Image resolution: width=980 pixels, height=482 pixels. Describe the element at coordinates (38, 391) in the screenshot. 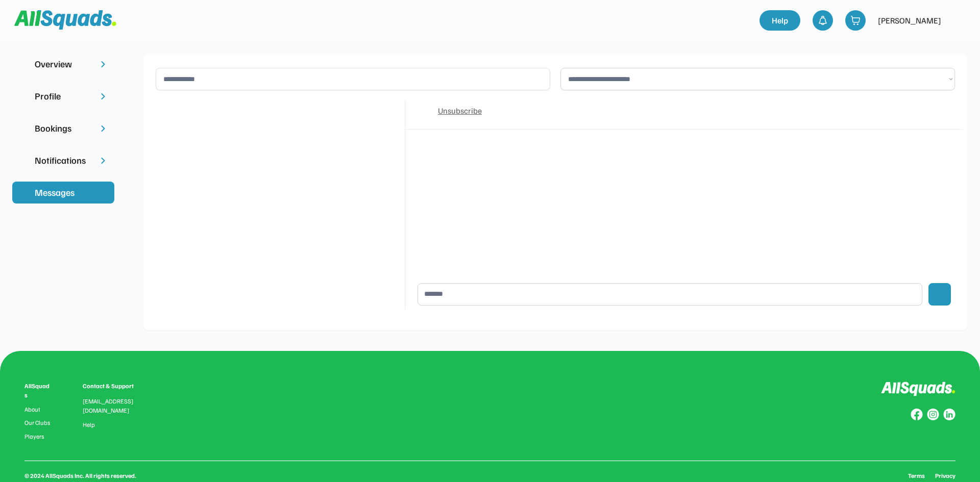

I see `div: AllSquads` at that location.